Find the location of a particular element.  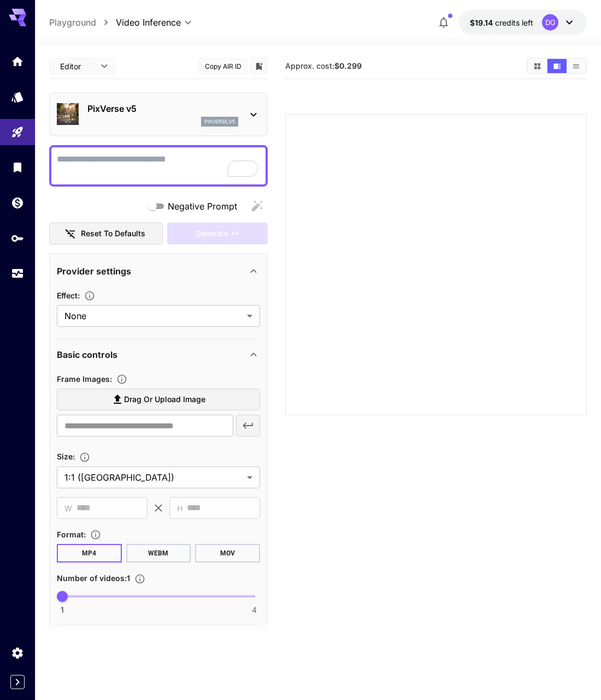

button: Upload frame images. is located at coordinates (122, 379).